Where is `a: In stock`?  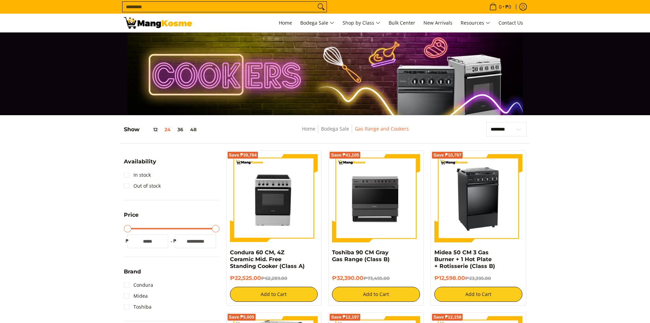 a: In stock is located at coordinates (137, 175).